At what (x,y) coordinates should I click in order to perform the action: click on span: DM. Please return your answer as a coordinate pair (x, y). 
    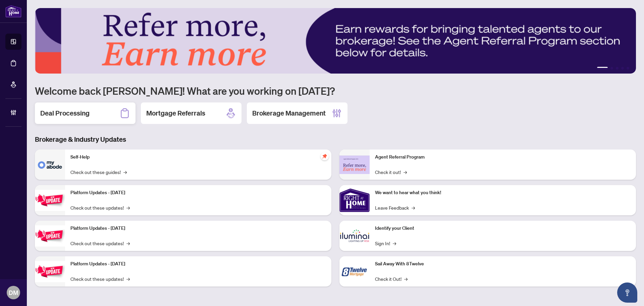
    Looking at the image, I should click on (13, 293).